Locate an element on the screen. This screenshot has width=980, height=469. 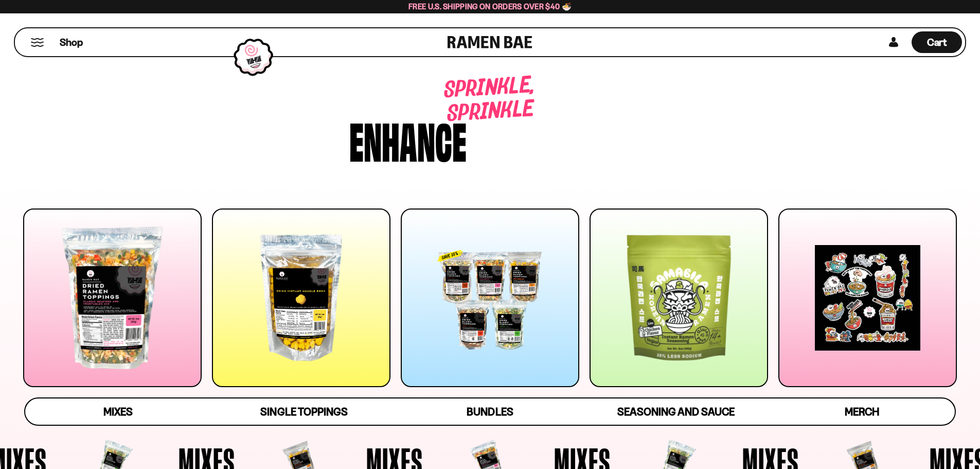
span: Mixes is located at coordinates (118, 411).